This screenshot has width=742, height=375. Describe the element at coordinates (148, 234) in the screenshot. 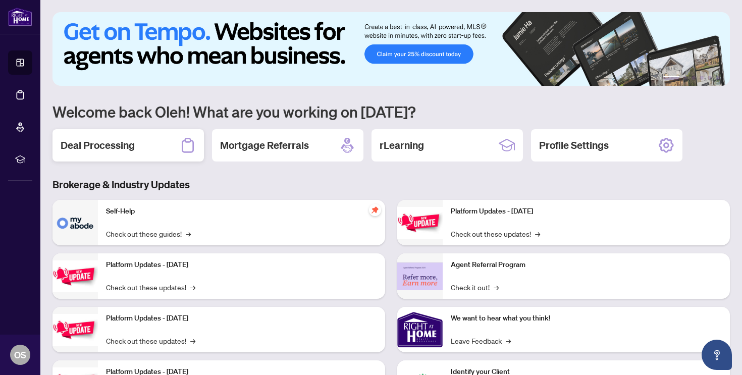

I see `a: Check out these guides!→` at that location.